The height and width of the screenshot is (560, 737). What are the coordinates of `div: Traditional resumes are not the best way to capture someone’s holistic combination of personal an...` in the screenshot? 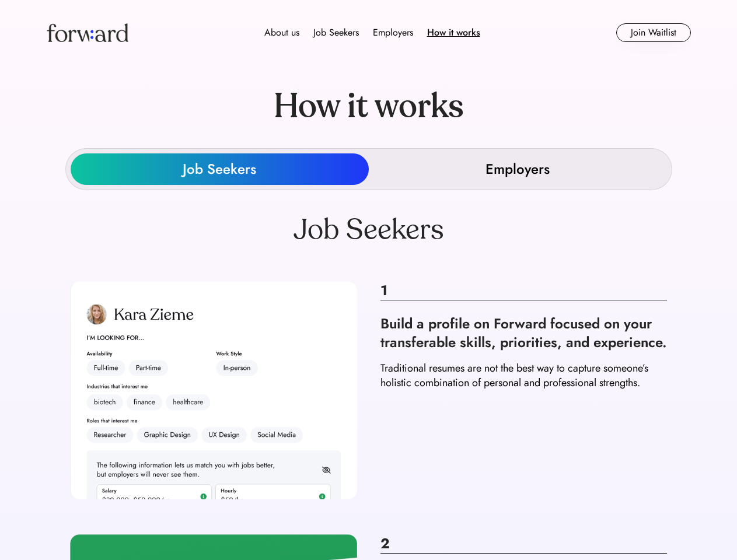 It's located at (524, 376).